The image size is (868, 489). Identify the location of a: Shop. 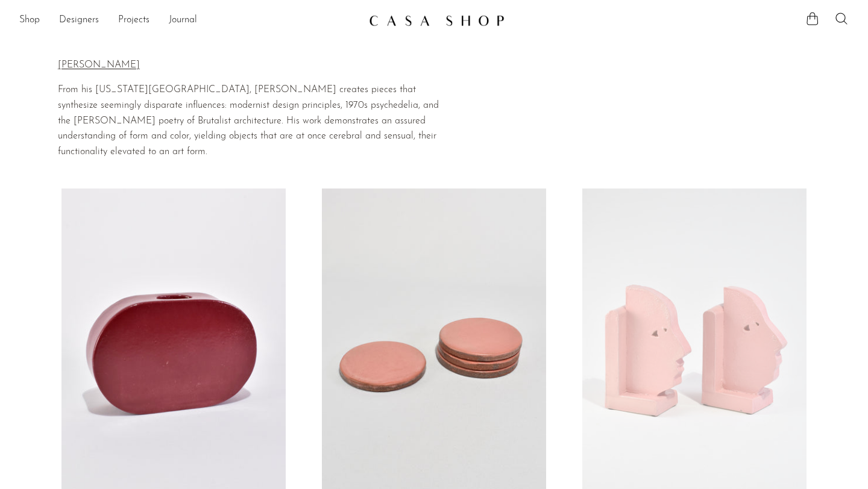
(29, 21).